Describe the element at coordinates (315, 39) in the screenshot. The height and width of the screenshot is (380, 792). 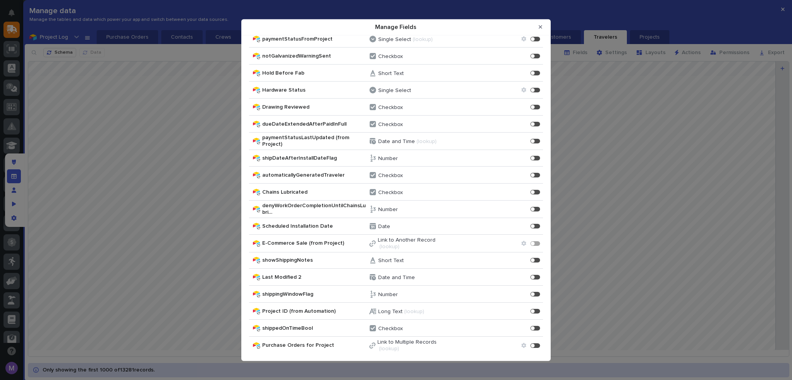
I see `span: paymentStatusFromProject` at that location.